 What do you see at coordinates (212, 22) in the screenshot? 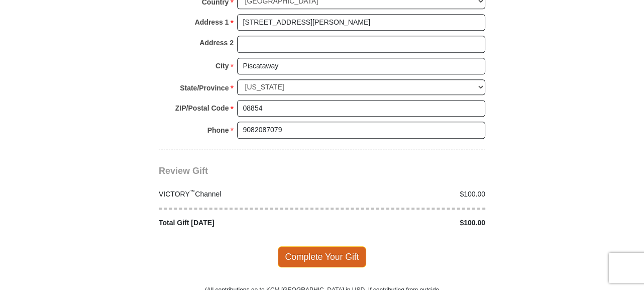
I see `strong: Address 1` at bounding box center [212, 22].